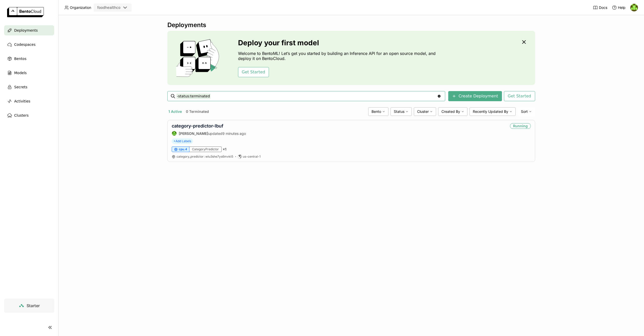 This screenshot has width=644, height=336. Describe the element at coordinates (175, 111) in the screenshot. I see `button: 1 Active` at that location.